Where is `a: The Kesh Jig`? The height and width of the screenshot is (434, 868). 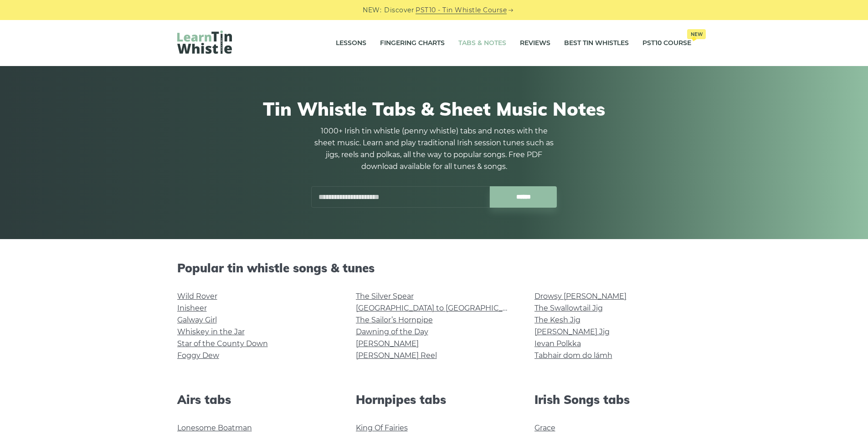 a: The Kesh Jig is located at coordinates (558, 320).